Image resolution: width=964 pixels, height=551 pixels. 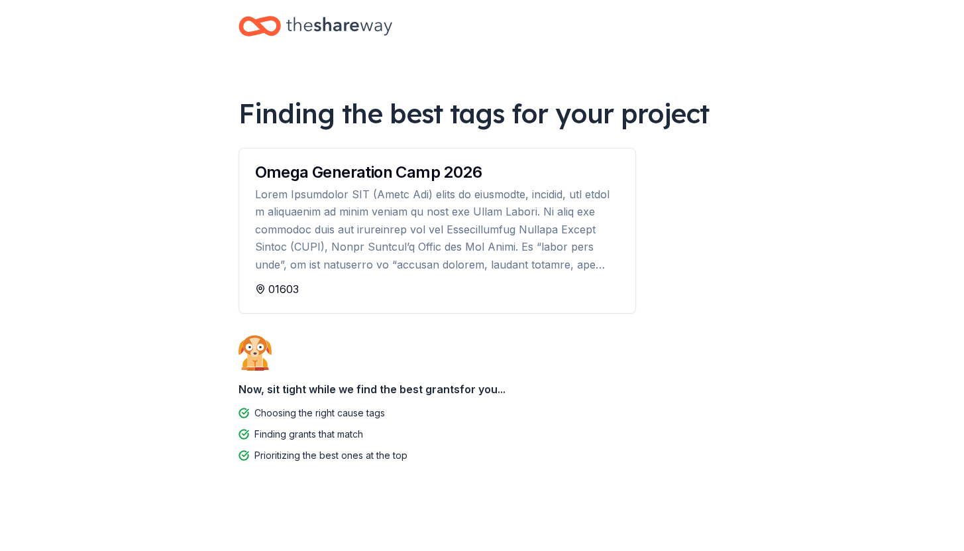 What do you see at coordinates (437, 229) in the screenshot?
I see `div: Lorem Ipsumdolor SIT (Ametc Adi) elits do eiusmodte, incidid, utl etdol m aliquaenim ad minim ven...` at bounding box center [437, 229].